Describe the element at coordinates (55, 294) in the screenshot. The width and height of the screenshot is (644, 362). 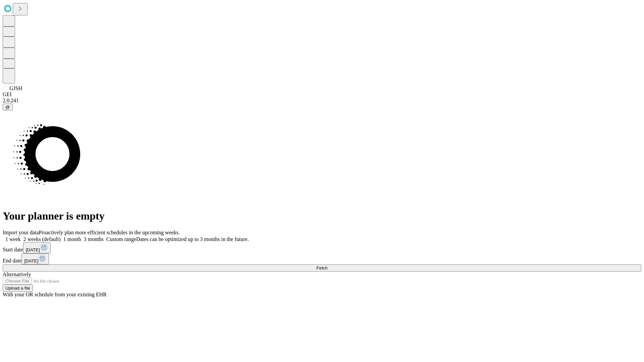
I see `span: With your OR schedule from your existing EHR` at that location.